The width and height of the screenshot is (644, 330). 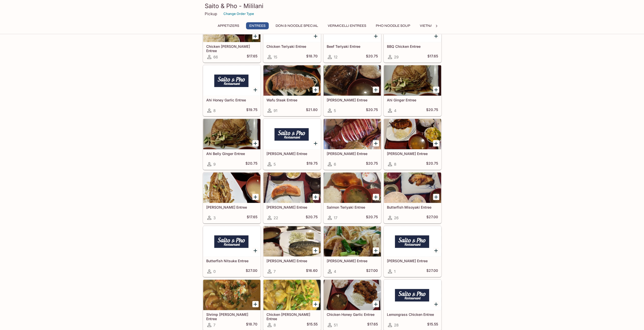 What do you see at coordinates (256, 304) in the screenshot?
I see `button: Add Shrimp Curry Entree` at bounding box center [256, 304].